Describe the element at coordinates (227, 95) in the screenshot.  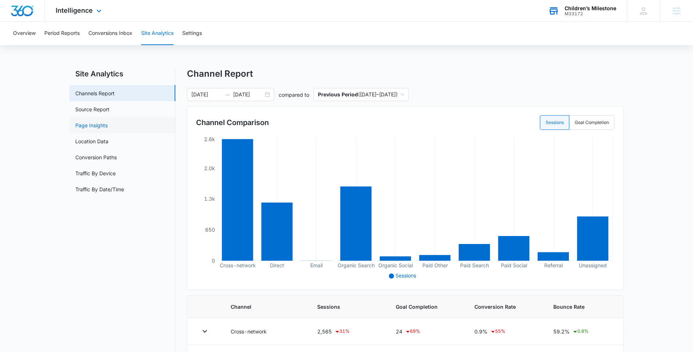
I see `span: to` at that location.